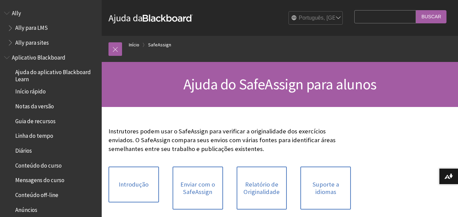  What do you see at coordinates (134, 45) in the screenshot?
I see `a: Início` at bounding box center [134, 45].